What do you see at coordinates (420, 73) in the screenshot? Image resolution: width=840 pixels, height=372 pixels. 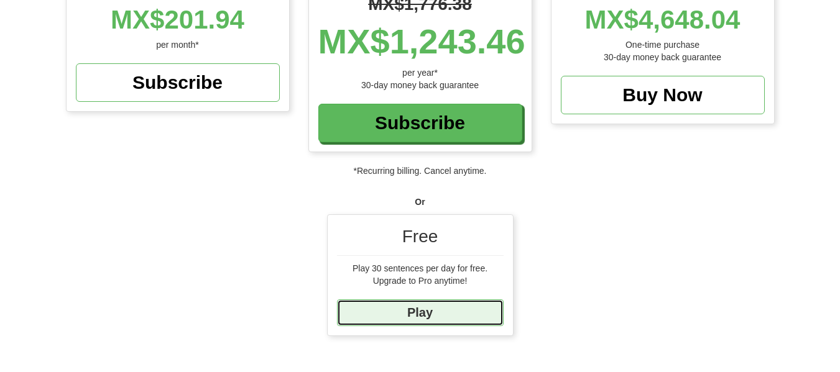 I see `div: per year*` at bounding box center [420, 73].